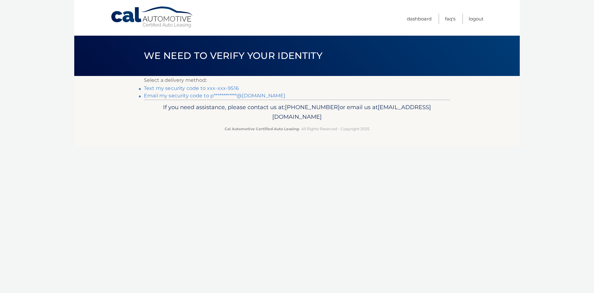 Image resolution: width=594 pixels, height=293 pixels. I want to click on a: FAQ's, so click(450, 19).